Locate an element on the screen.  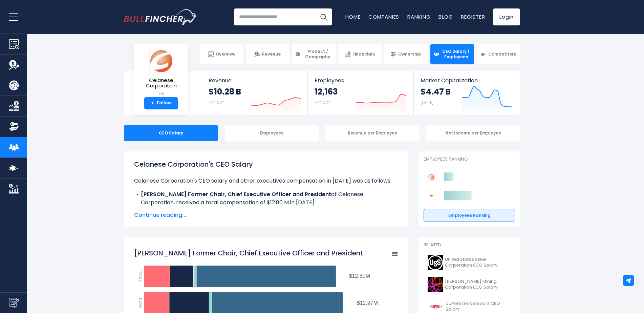
strong: 12,163 is located at coordinates (326, 91).